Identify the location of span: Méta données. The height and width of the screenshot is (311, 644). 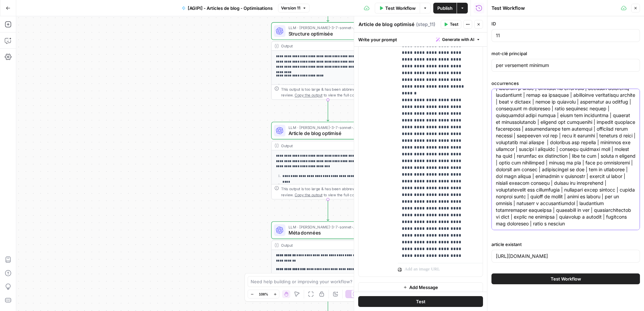
(326, 233).